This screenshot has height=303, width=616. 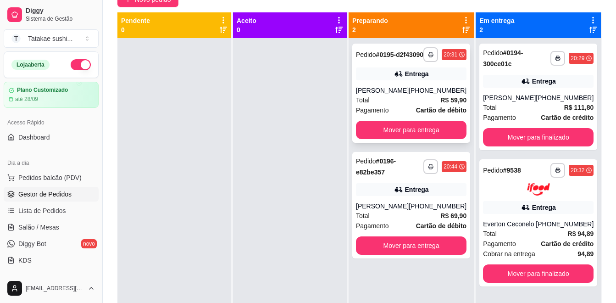 I want to click on button: Pedidos balcão (PDV), so click(x=51, y=178).